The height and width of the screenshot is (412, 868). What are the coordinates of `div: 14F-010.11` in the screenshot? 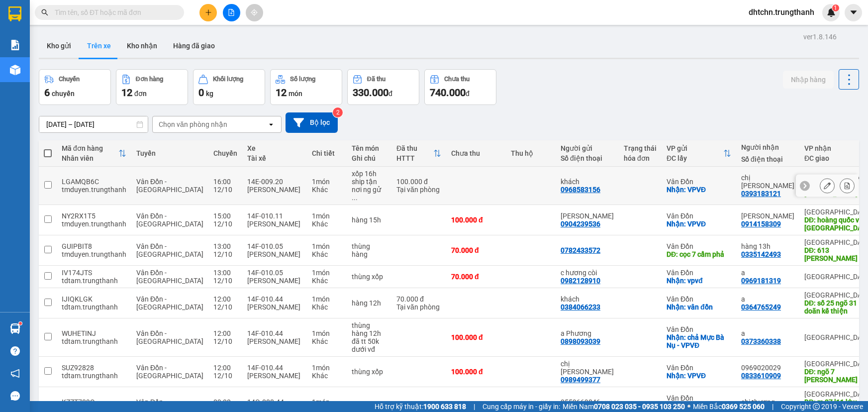 It's located at (275, 216).